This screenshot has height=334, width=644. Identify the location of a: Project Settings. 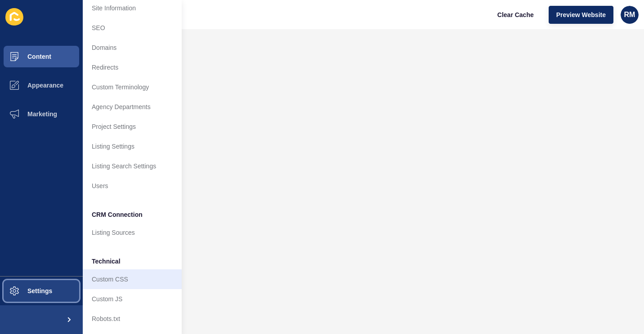
(132, 127).